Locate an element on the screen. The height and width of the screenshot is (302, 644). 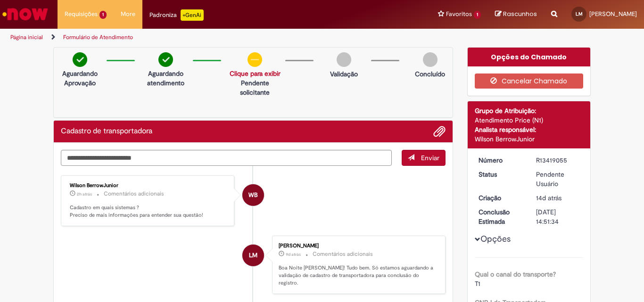
div: Pendente Usuário is located at coordinates (557, 179).